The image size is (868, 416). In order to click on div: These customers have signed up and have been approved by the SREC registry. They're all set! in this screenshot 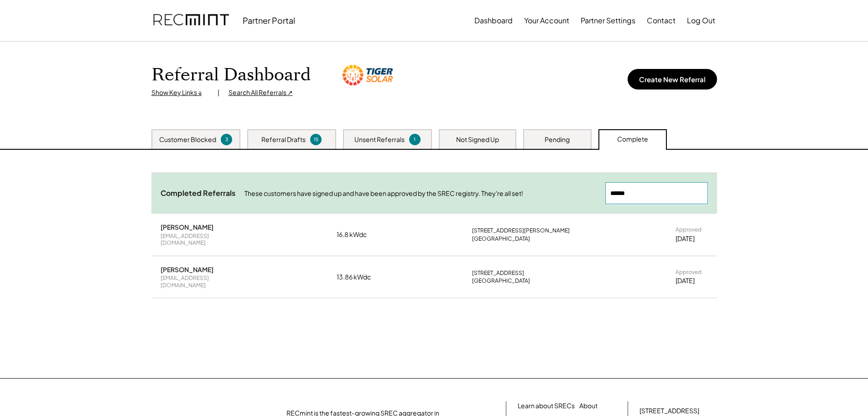, I will do `click(420, 193)`.